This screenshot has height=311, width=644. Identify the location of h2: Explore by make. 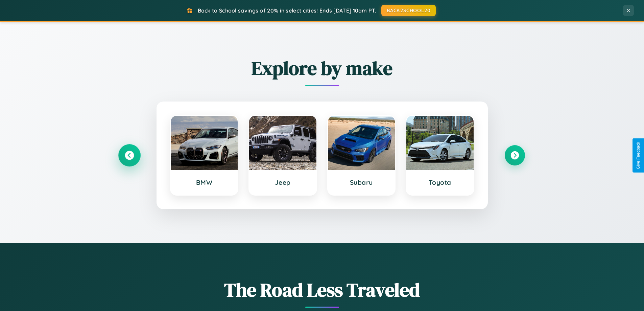
(322, 68).